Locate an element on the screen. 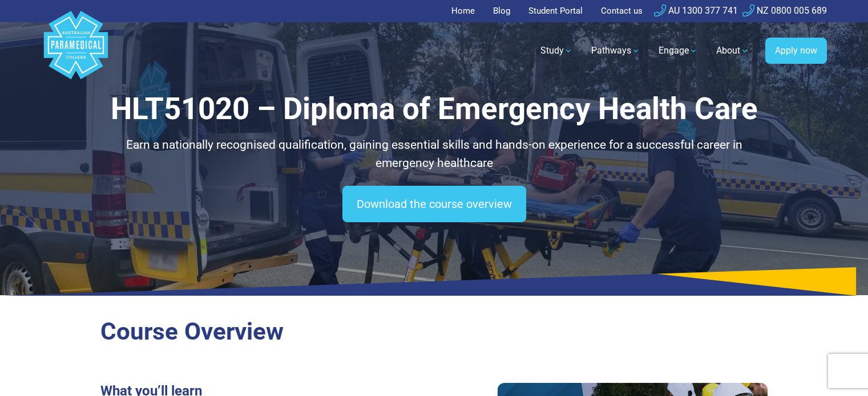 Image resolution: width=868 pixels, height=396 pixels. a: Download the course overview is located at coordinates (434, 204).